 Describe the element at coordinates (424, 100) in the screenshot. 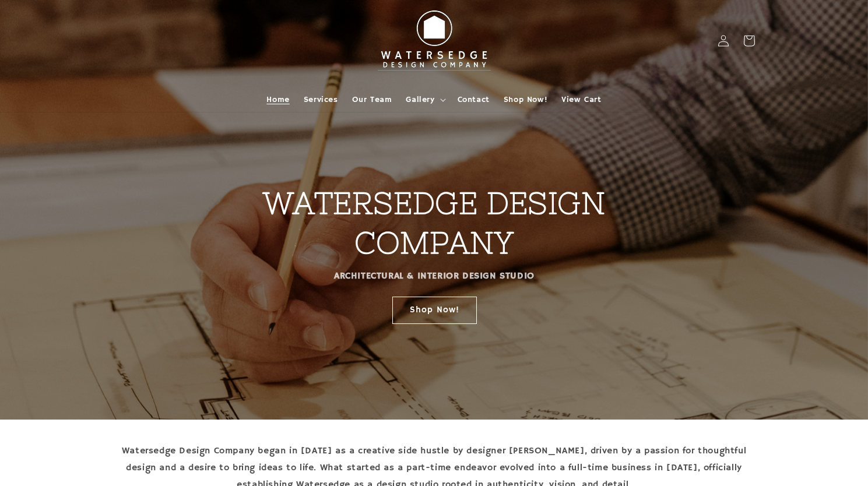

I see `summary: Gallery` at that location.